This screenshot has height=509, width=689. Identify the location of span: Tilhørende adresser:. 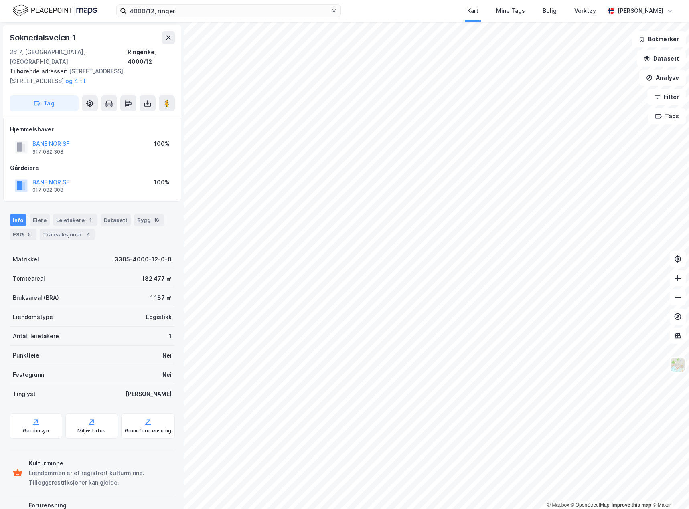
(39, 71).